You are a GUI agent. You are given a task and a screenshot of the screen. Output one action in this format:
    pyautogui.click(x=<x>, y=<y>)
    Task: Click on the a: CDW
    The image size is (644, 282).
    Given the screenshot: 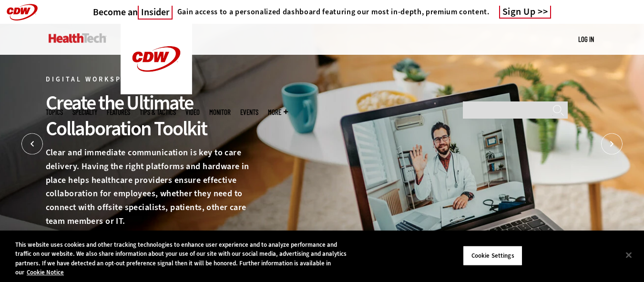 What is the action you would take?
    pyautogui.click(x=156, y=91)
    